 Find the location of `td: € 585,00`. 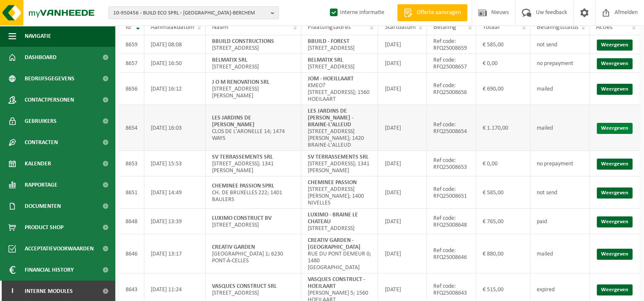

td: € 585,00 is located at coordinates (503, 45).